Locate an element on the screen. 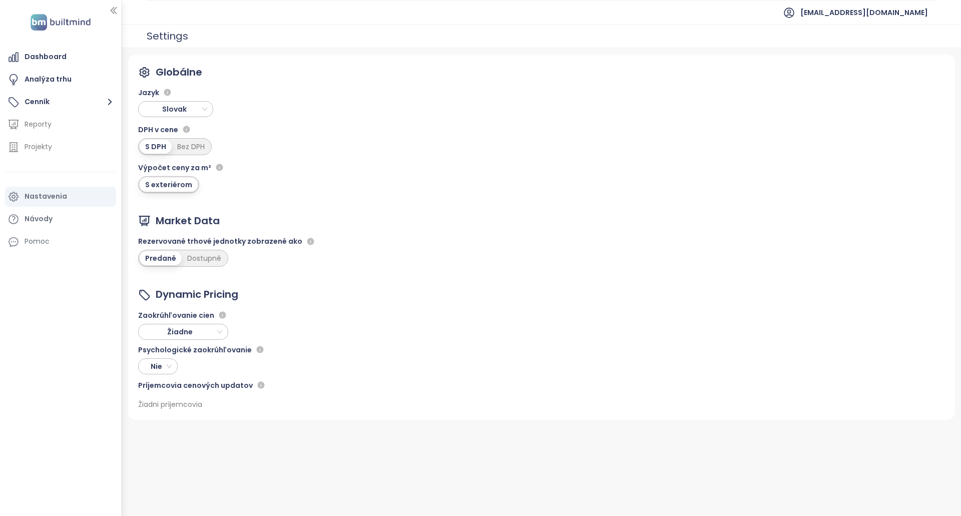 The height and width of the screenshot is (516, 961). span: Slovak is located at coordinates (177, 109).